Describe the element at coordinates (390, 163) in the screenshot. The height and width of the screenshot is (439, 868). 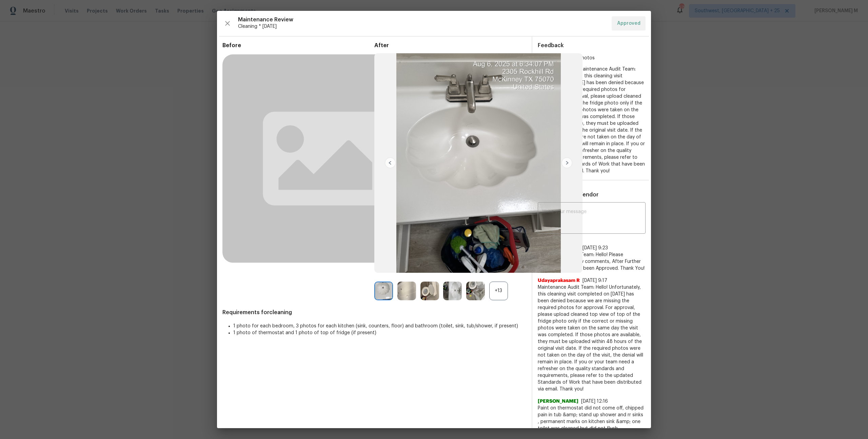
I see `img: left-chevron-button-url` at that location.